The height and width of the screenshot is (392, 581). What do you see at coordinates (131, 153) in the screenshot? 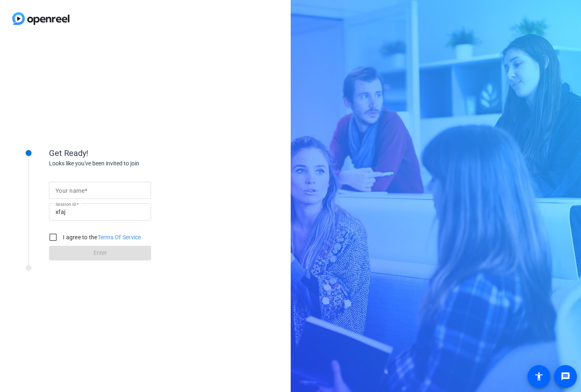
I see `div: Get Ready!` at bounding box center [131, 153].